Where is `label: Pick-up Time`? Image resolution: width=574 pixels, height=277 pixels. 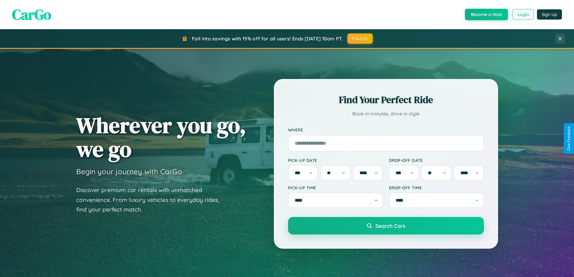 label: Pick-up Time is located at coordinates (335, 187).